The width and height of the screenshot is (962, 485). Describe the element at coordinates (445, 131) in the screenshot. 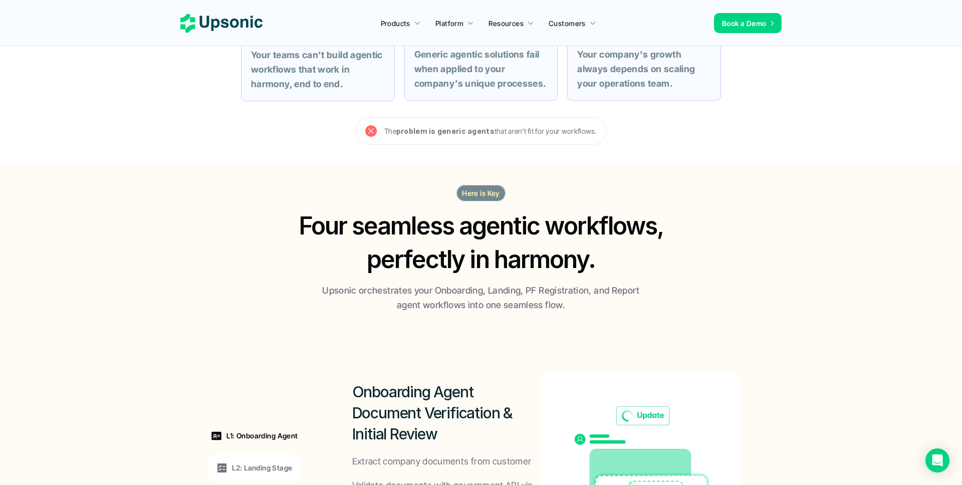

I see `strong: problem is generic agents` at that location.